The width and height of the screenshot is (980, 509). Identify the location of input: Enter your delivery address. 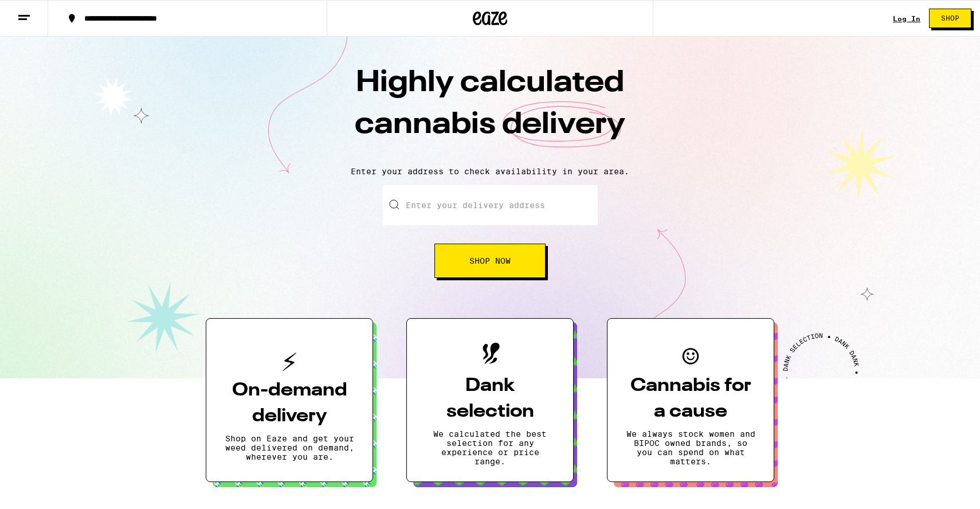
(490, 205).